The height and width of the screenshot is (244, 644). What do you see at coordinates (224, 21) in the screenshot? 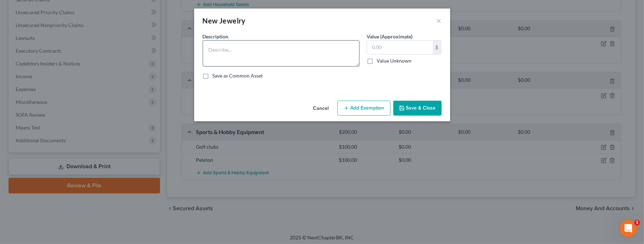
I see `div: New Jewelry` at bounding box center [224, 21].